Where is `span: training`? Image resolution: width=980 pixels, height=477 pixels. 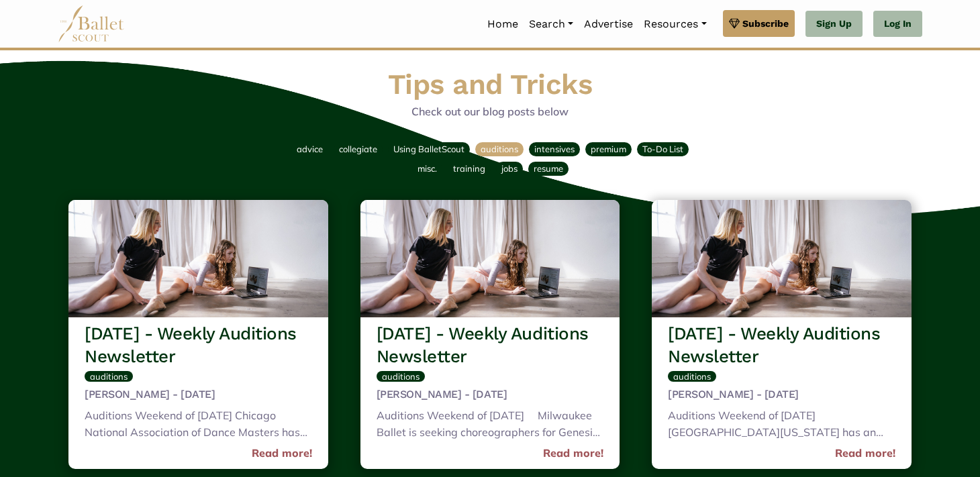 span: training is located at coordinates (469, 168).